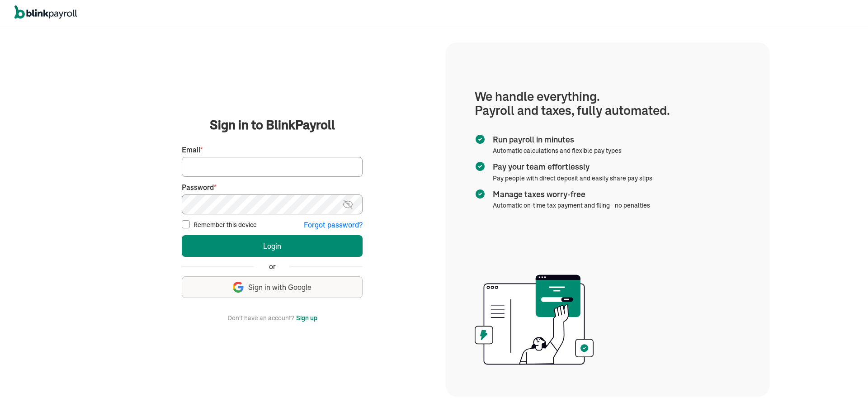 The image size is (868, 412). Describe the element at coordinates (272, 150) in the screenshot. I see `label: Email` at that location.